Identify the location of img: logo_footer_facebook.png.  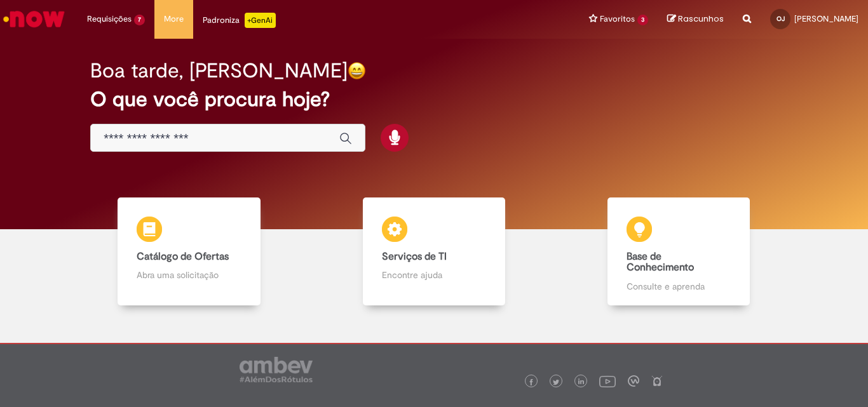
(531, 383).